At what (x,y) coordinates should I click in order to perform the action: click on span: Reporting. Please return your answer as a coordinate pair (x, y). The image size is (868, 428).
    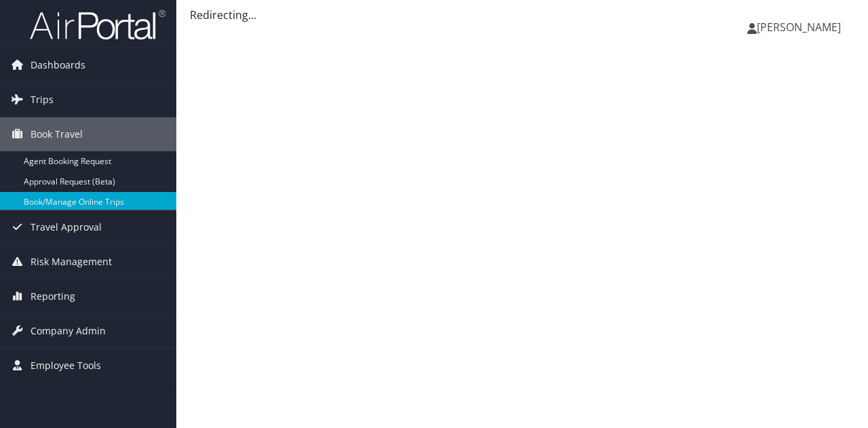
    Looking at the image, I should click on (53, 297).